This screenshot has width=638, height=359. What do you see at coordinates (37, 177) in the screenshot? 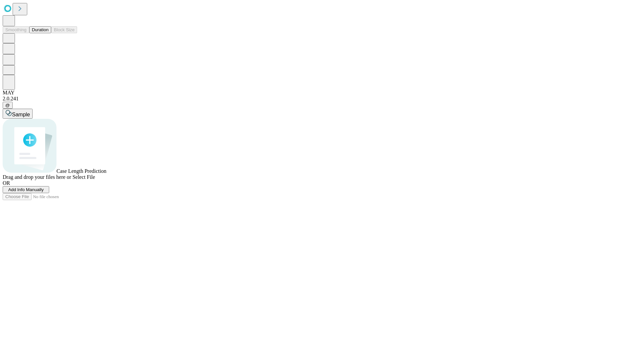
I see `span: Drag and drop your files here or` at bounding box center [37, 177].